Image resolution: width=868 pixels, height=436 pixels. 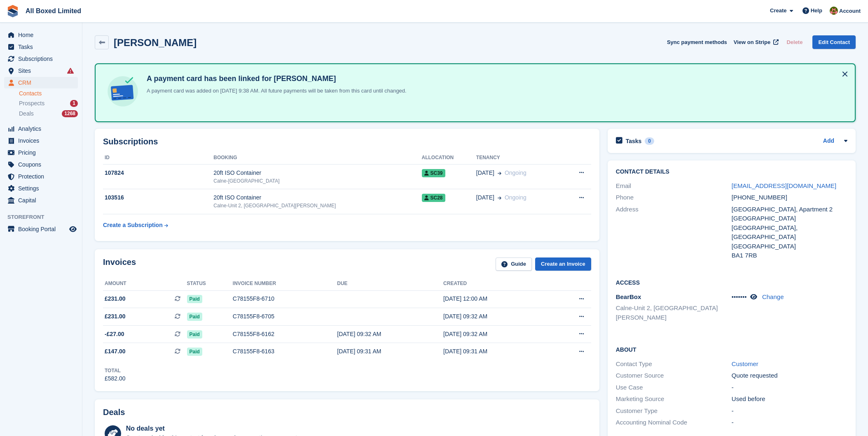 What do you see at coordinates (114, 371) in the screenshot?
I see `div: Total` at bounding box center [114, 371].